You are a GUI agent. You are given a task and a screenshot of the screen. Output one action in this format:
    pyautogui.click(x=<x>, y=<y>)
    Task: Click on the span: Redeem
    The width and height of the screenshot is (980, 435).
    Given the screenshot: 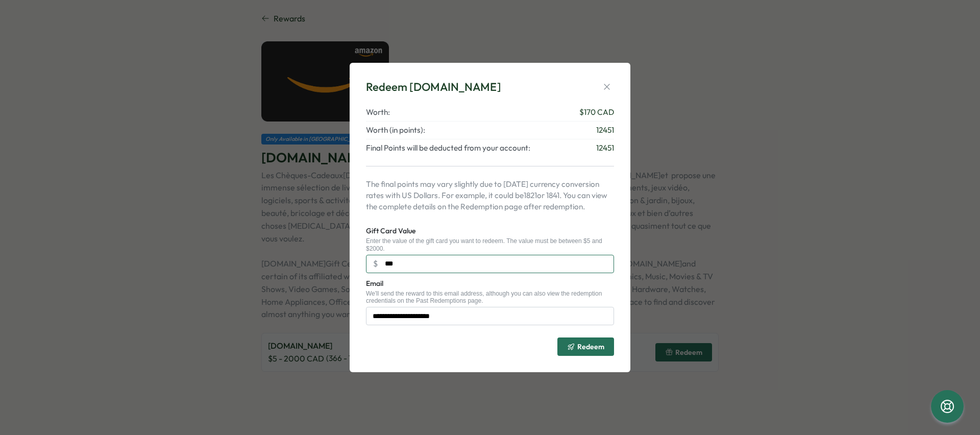 What is the action you would take?
    pyautogui.click(x=591, y=347)
    